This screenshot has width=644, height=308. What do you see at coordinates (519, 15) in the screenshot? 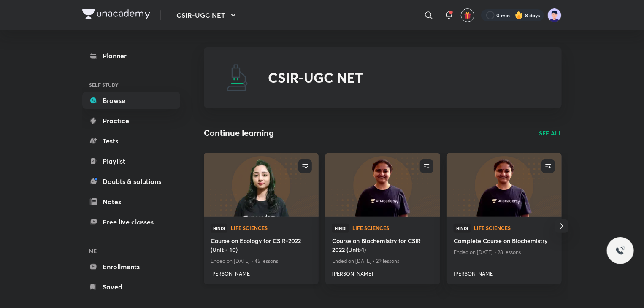
I see `img: streak` at bounding box center [519, 15].